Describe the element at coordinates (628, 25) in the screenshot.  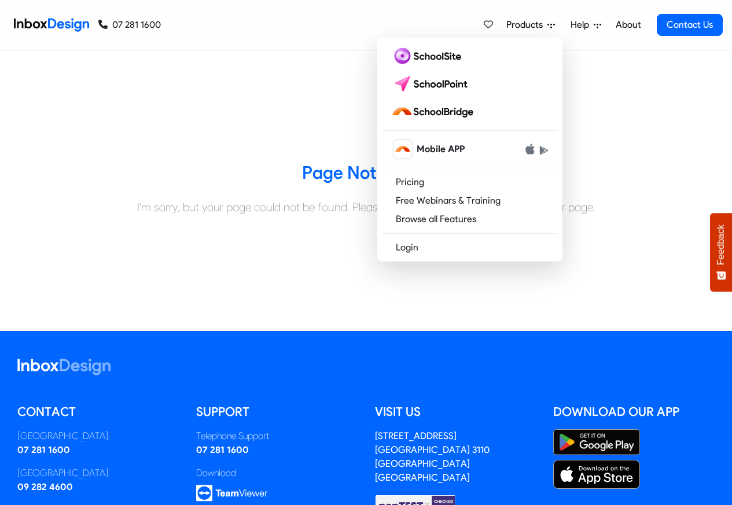
I see `a: About` at that location.